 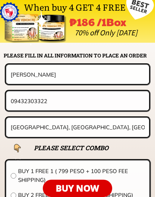 What do you see at coordinates (77, 188) in the screenshot?
I see `p: BUY NOW` at bounding box center [77, 188].